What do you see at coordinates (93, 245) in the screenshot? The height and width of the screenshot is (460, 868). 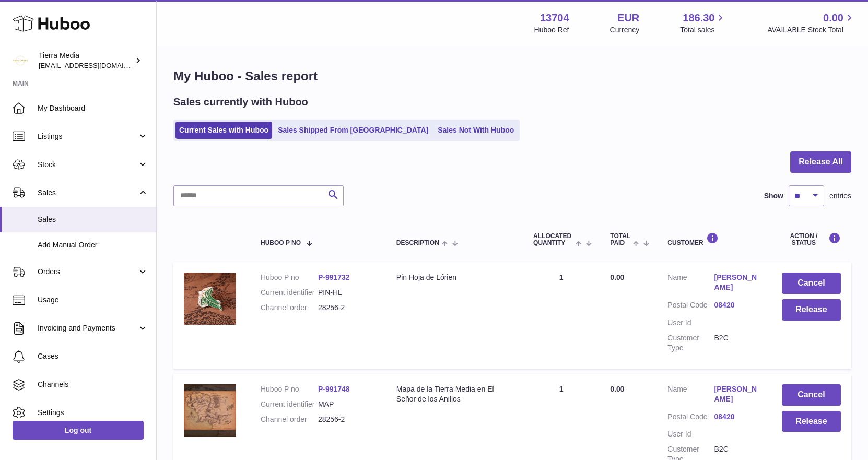 I see `span: Add Manual Order` at bounding box center [93, 245].